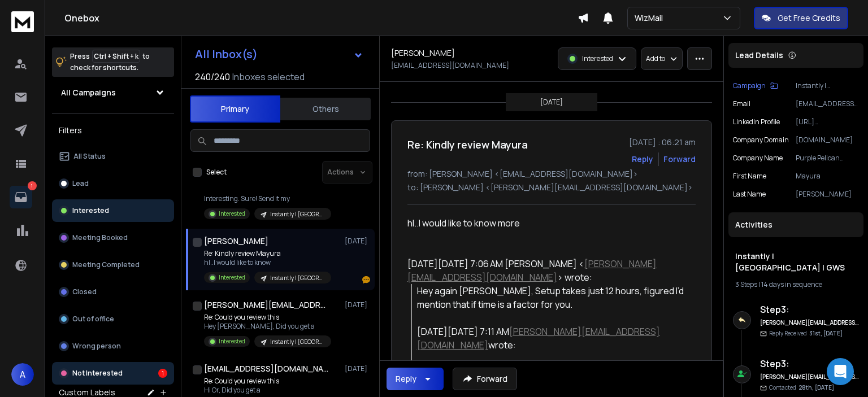 The height and width of the screenshot is (397, 868). I want to click on p: Campaign, so click(749, 86).